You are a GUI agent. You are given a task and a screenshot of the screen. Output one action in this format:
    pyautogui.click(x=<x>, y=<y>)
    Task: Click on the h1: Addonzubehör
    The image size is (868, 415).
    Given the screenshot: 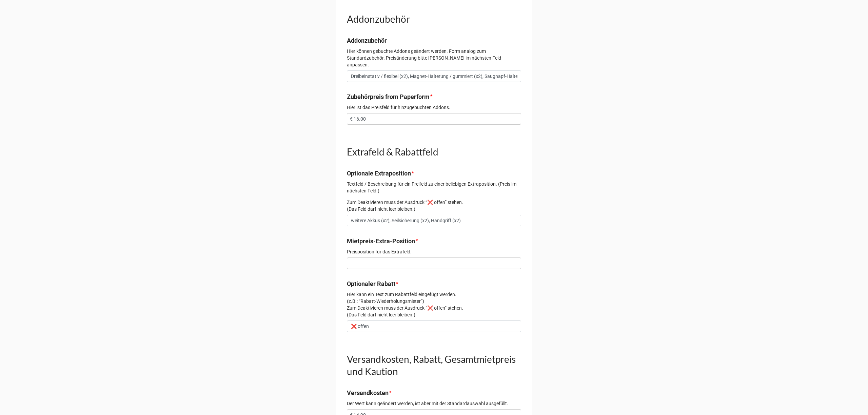 What is the action you would take?
    pyautogui.click(x=434, y=19)
    